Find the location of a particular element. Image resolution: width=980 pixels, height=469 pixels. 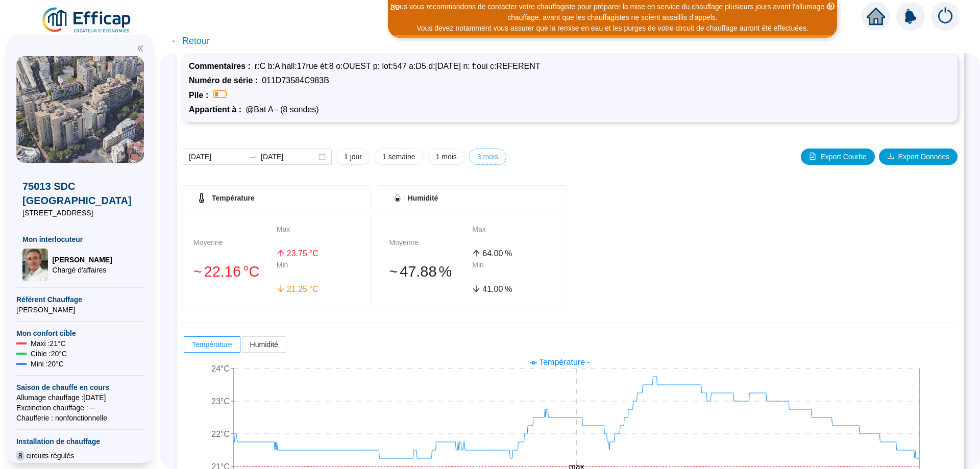

span: 23 is located at coordinates (291, 253).